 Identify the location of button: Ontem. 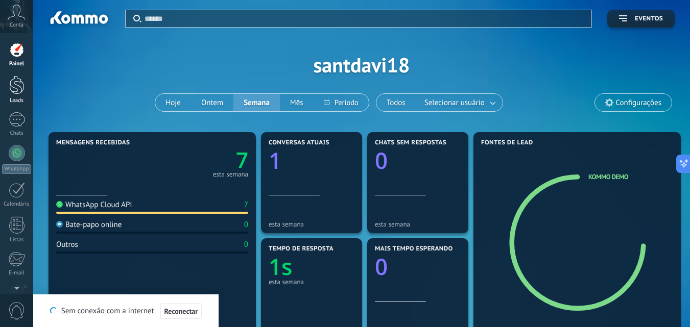
(212, 103).